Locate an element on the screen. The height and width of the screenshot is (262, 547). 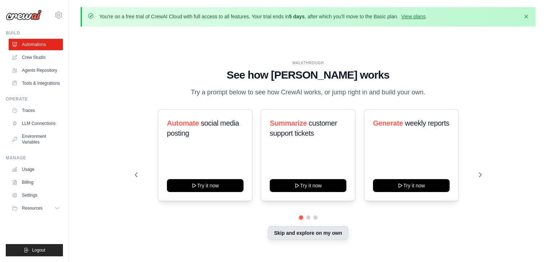
span: Generate is located at coordinates (388, 123).